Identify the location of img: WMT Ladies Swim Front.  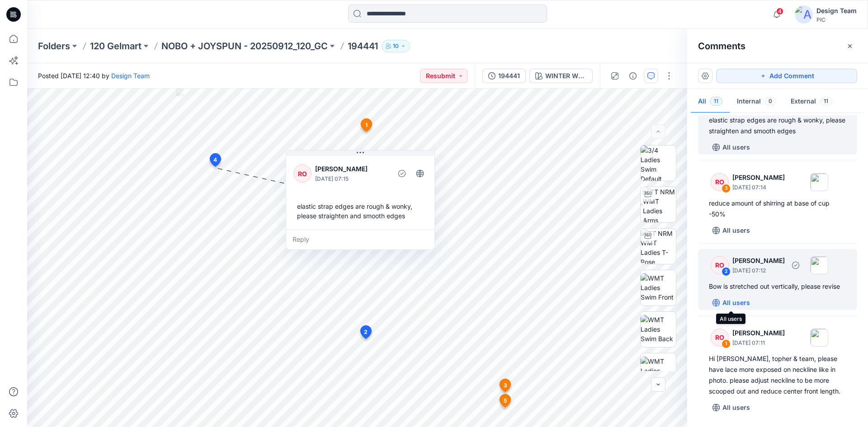
(658, 288).